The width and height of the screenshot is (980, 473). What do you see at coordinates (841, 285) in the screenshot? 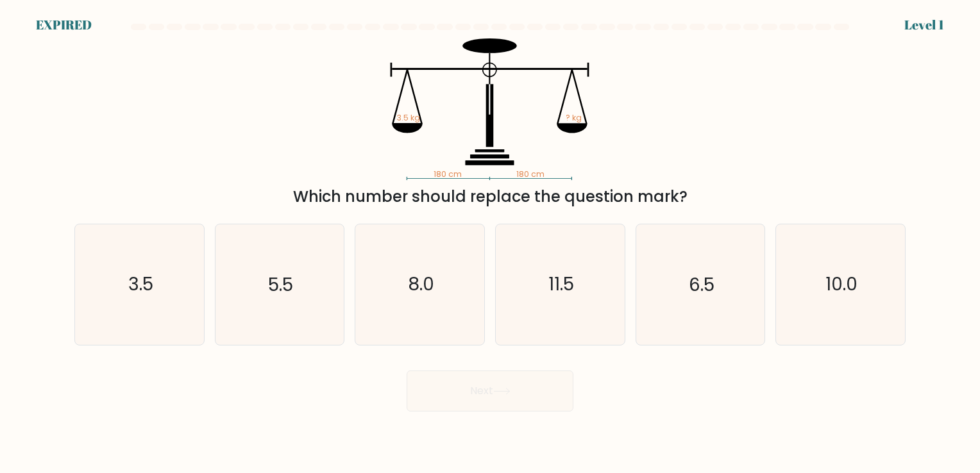
I see `text: 10.0` at bounding box center [841, 285].